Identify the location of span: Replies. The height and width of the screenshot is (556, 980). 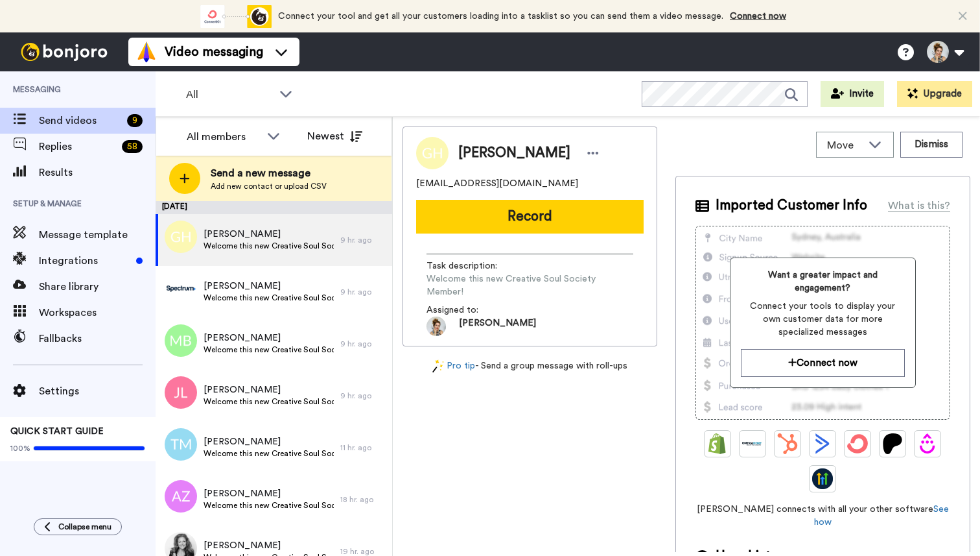
(78, 146).